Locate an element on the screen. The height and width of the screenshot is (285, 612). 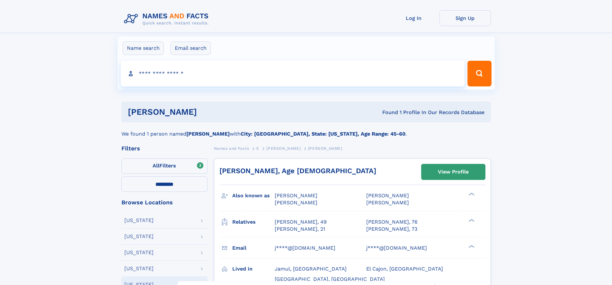
div: View Profile is located at coordinates (453, 172).